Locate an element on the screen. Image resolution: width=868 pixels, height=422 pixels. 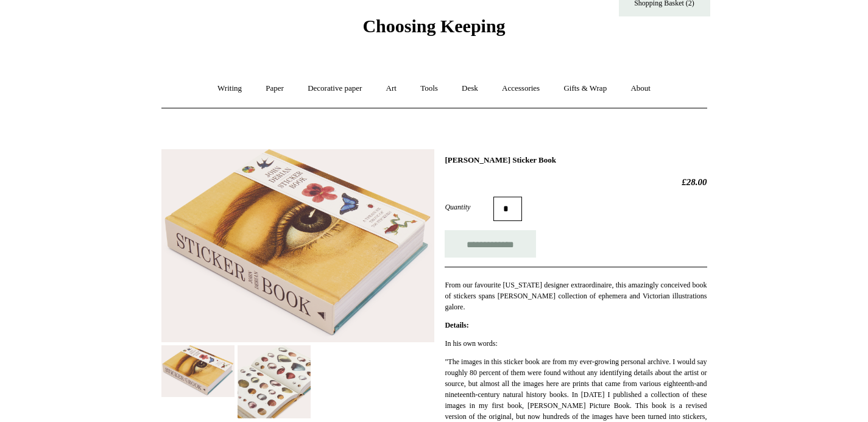
label: Quantity is located at coordinates (469, 207).